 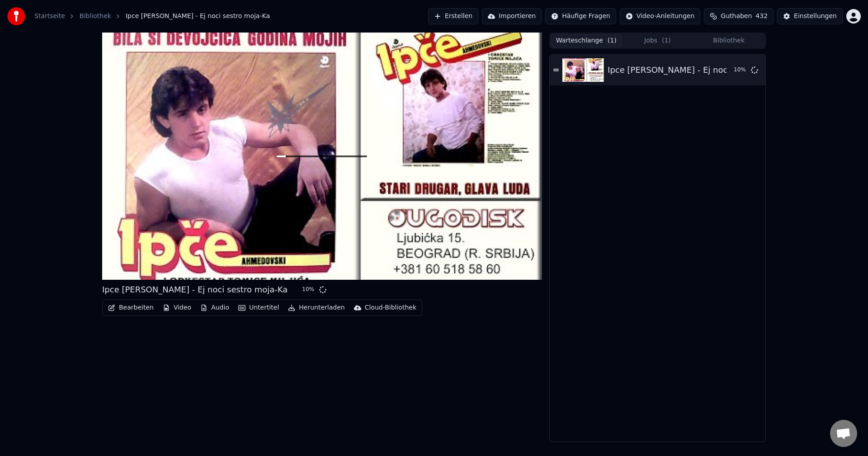 What do you see at coordinates (815, 16) in the screenshot?
I see `div: Einstellungen` at bounding box center [815, 16].